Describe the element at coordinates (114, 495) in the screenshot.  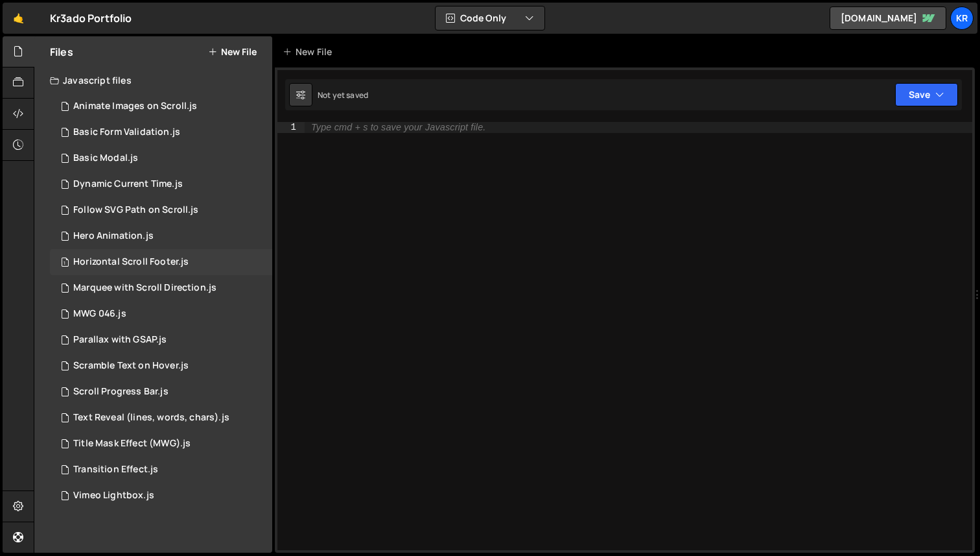
I see `div: Vimeo Lightbox.js` at that location.